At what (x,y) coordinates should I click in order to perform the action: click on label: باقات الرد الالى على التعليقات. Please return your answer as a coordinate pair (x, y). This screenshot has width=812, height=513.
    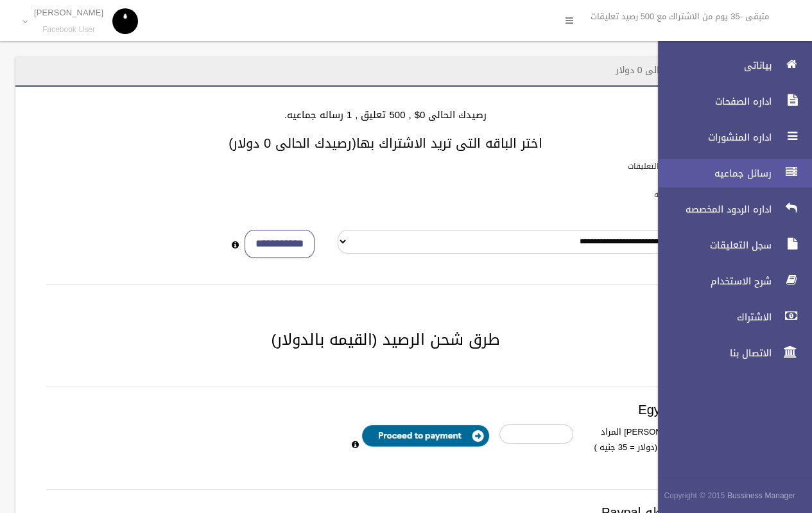
    Looking at the image, I should click on (678, 166).